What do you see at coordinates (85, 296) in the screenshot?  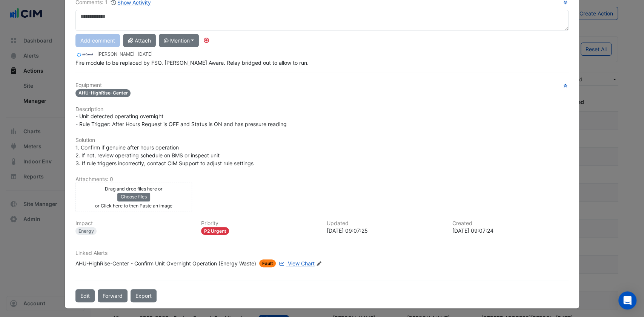 I see `button: Edit` at bounding box center [85, 296].